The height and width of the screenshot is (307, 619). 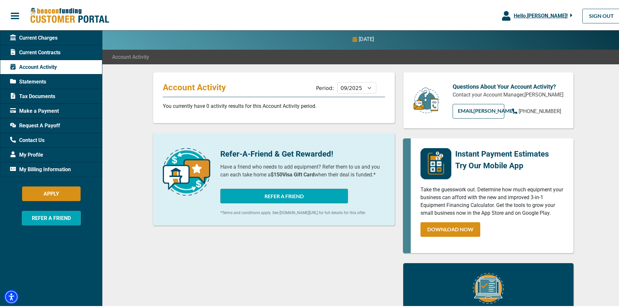 What do you see at coordinates (492, 200) in the screenshot?
I see `p: Take the guesswork out. Determine how much equipment your business can afford with the new and im...` at bounding box center [492, 200].